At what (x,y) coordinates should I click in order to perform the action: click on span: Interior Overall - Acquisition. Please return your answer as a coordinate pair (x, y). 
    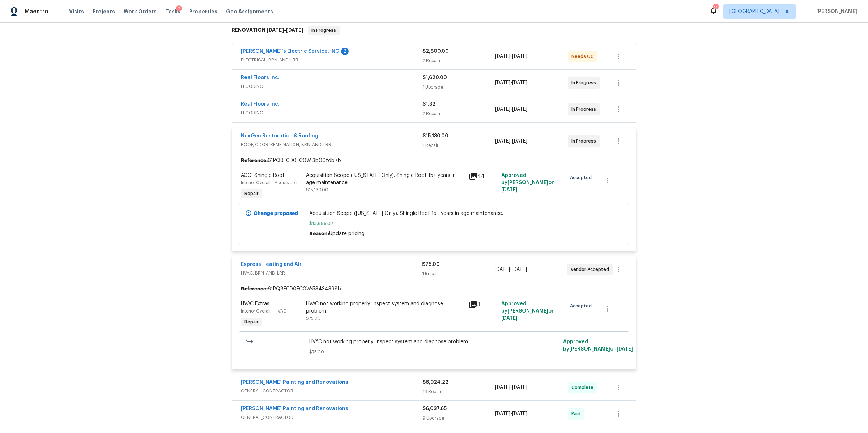
    Looking at the image, I should click on (269, 182).